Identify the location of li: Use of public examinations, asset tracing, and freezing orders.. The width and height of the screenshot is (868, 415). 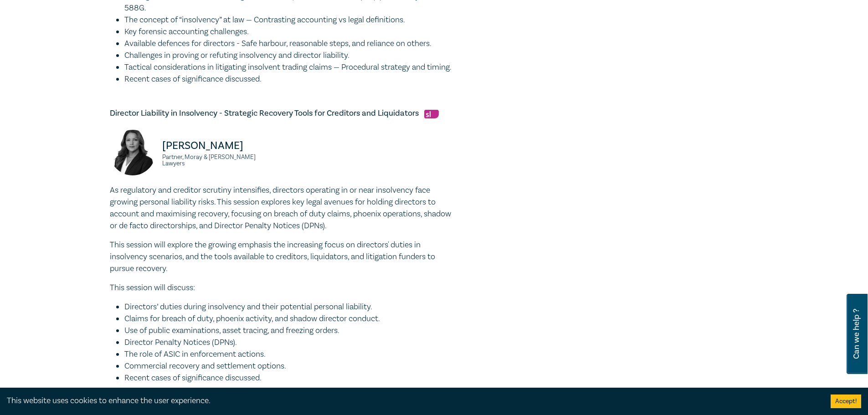
(290, 331).